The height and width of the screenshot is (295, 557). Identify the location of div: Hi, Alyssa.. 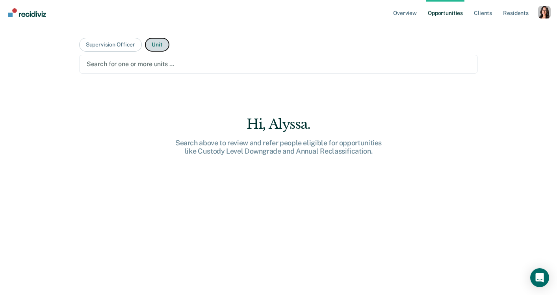
(278, 124).